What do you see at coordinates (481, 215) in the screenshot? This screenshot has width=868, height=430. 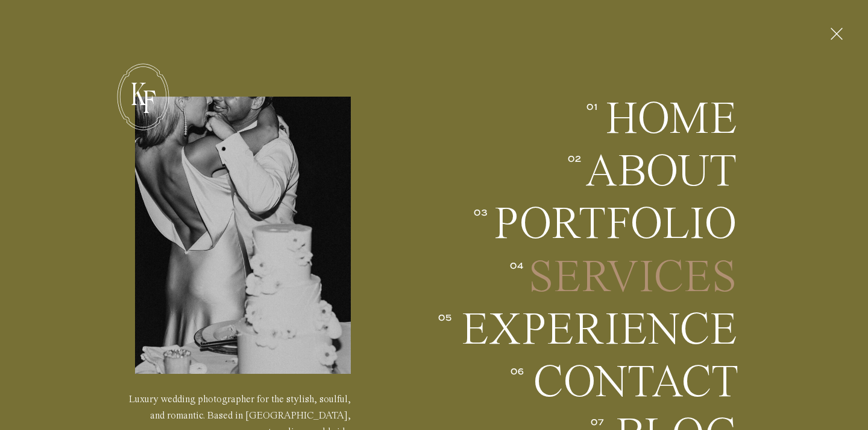 I see `nav: 03` at bounding box center [481, 215].